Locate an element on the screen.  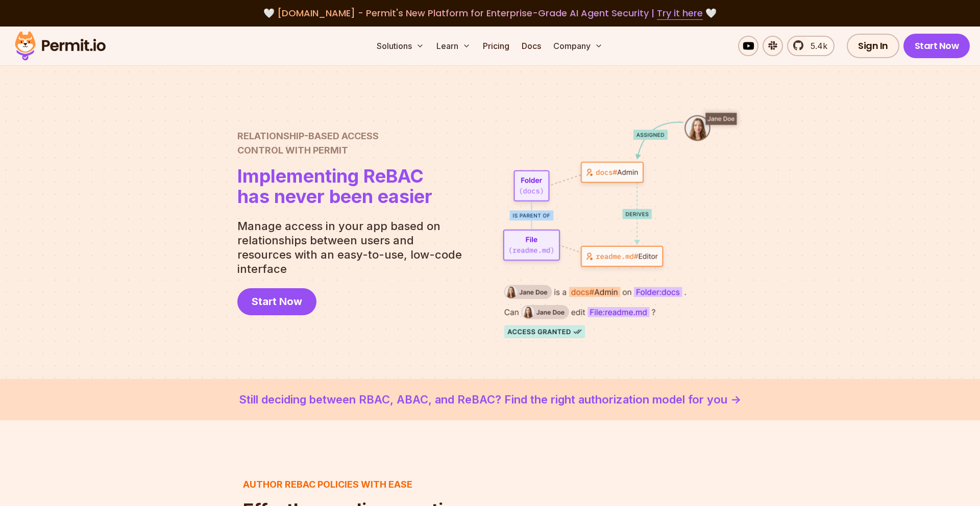
a: Pricing is located at coordinates (496, 46).